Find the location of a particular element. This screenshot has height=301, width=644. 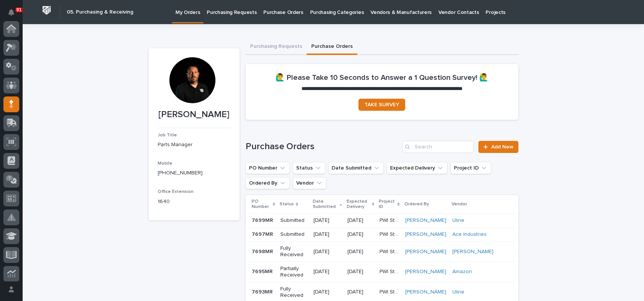

a: Amazon is located at coordinates (462, 272).